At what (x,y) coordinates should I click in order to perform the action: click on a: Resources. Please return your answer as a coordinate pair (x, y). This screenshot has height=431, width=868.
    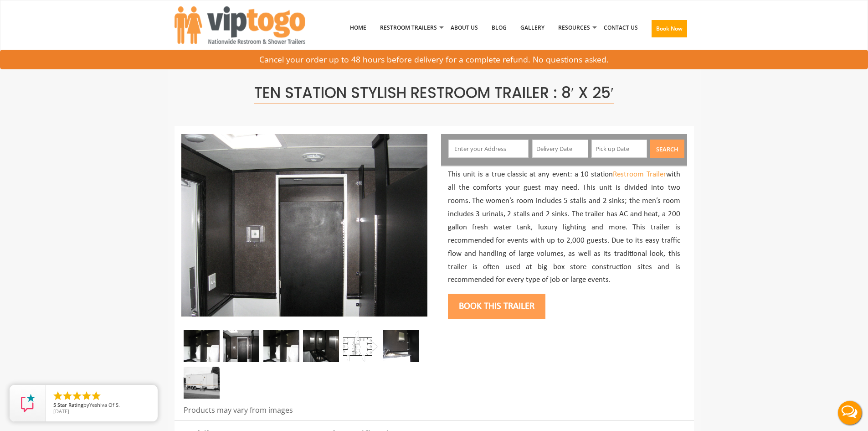
    Looking at the image, I should click on (574, 28).